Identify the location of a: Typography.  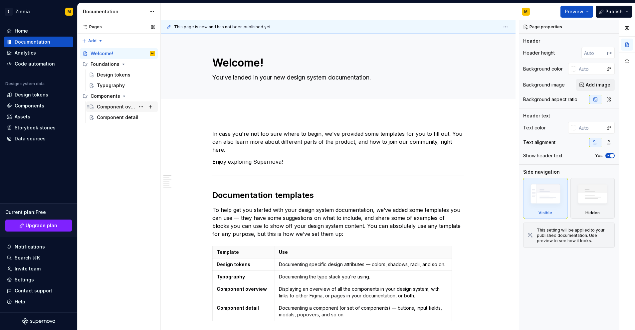
(122, 86).